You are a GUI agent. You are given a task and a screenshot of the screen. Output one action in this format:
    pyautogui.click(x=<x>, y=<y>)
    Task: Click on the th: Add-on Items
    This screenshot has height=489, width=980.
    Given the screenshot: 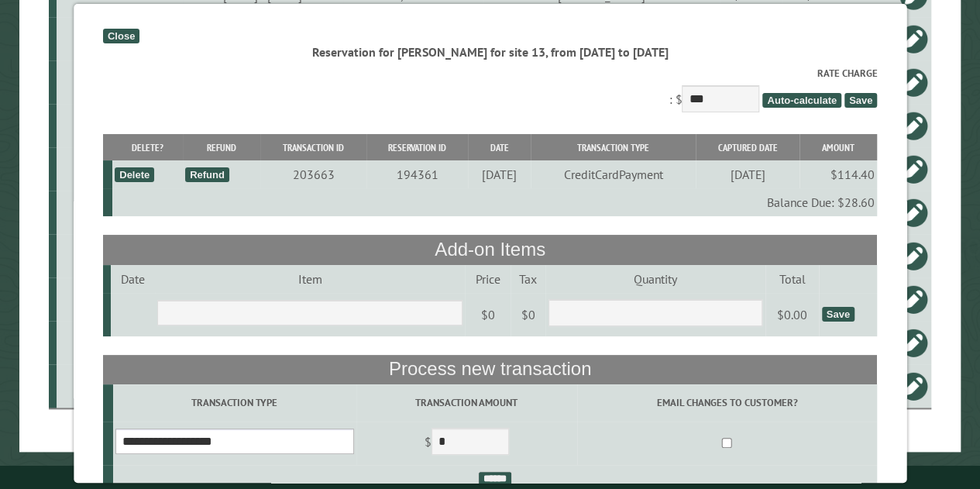 What is the action you would take?
    pyautogui.click(x=490, y=250)
    